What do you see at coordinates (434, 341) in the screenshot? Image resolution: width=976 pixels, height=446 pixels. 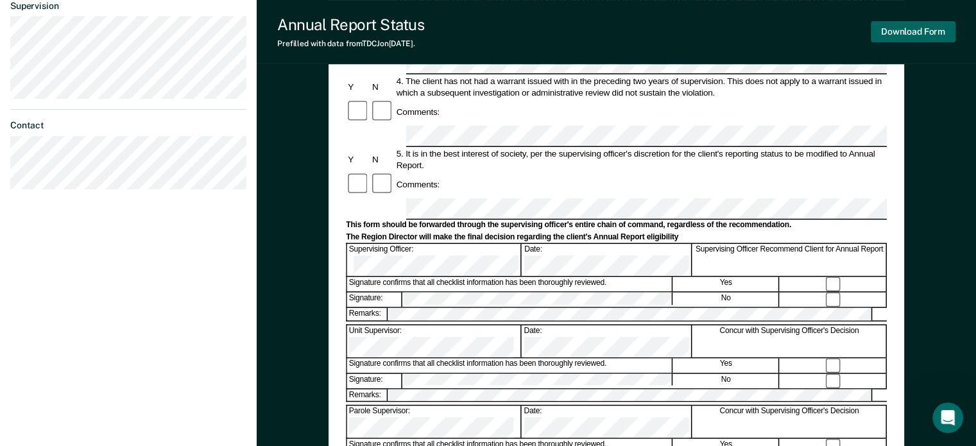 I see `div: Unit Supervisor:` at bounding box center [434, 341].